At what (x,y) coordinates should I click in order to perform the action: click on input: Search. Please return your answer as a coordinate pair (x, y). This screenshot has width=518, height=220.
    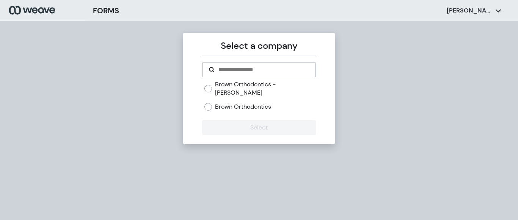
    Looking at the image, I should click on (263, 70).